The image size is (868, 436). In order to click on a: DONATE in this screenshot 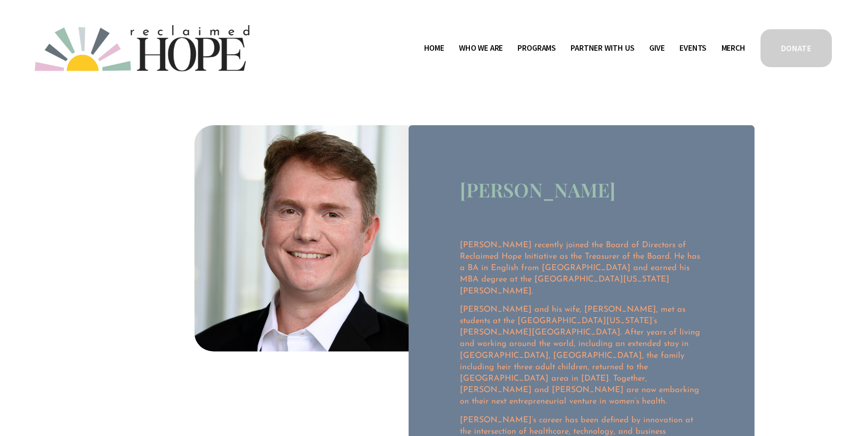, I will do `click(796, 48)`.